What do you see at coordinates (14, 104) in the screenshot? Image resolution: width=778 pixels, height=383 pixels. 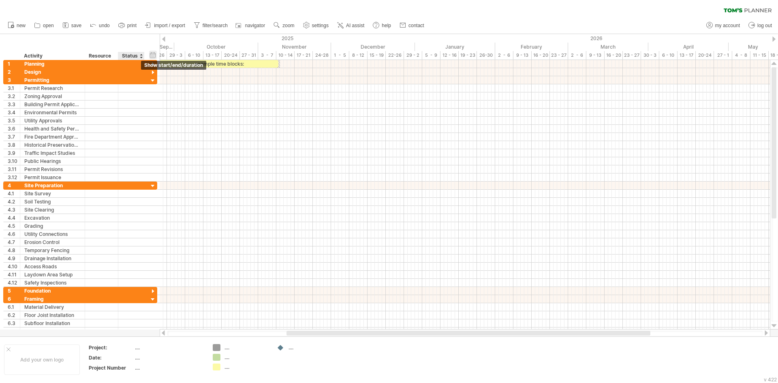 I see `div: 3.3` at bounding box center [14, 104].